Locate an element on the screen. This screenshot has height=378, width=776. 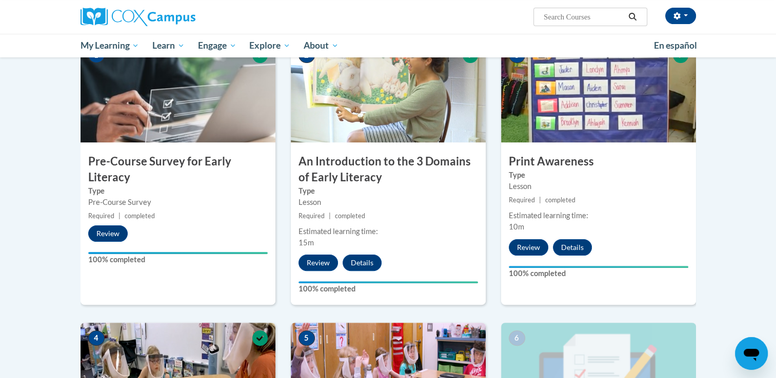
h3: Print Awareness is located at coordinates (598, 161).